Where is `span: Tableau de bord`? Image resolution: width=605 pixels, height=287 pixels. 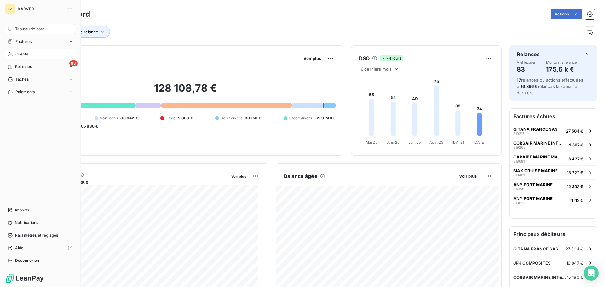 span: Tableau de bord is located at coordinates (30, 29).